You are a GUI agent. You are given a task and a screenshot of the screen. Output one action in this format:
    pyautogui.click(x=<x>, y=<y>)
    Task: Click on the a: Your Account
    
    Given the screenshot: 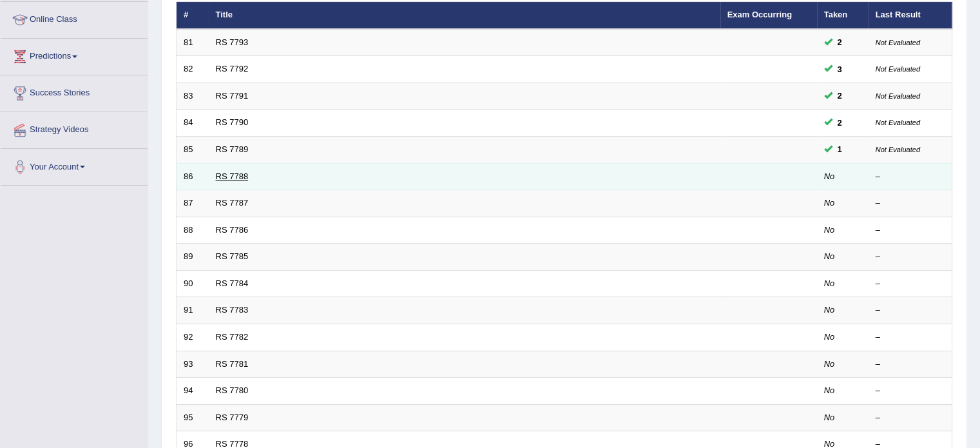 What is the action you would take?
    pyautogui.click(x=74, y=166)
    